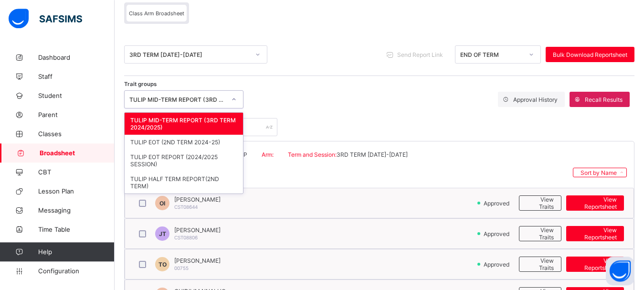 This screenshot has width=644, height=290. Describe the element at coordinates (157, 13) in the screenshot. I see `span: Class Arm Broadsheet` at that location.